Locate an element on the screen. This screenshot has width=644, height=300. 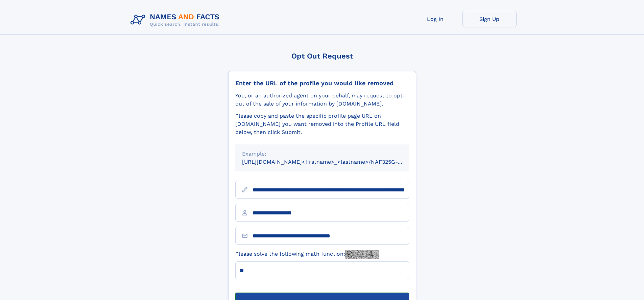
div: You, or an authorized agent on your behalf, may request to opt-out of the sale of your informatio... is located at coordinates (322, 100).